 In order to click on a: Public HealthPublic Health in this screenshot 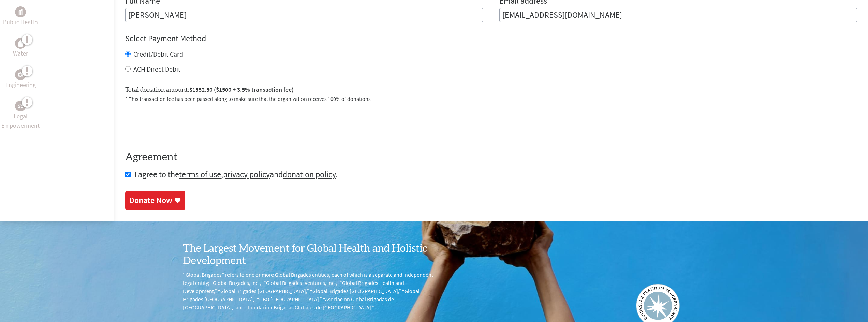, I will do `click(20, 17)`.